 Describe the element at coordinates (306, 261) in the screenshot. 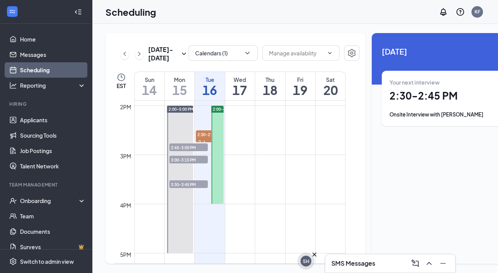

I see `div: SH` at that location.